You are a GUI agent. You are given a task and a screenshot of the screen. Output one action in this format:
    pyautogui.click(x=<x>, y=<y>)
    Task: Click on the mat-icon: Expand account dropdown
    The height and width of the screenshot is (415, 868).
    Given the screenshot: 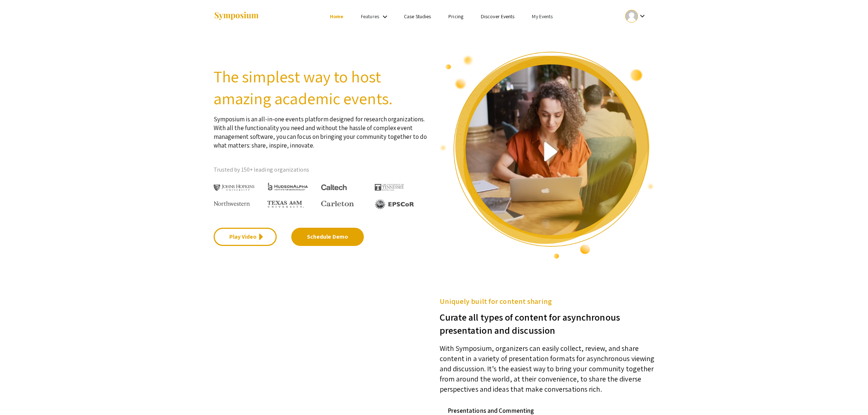 What is the action you would take?
    pyautogui.click(x=642, y=16)
    